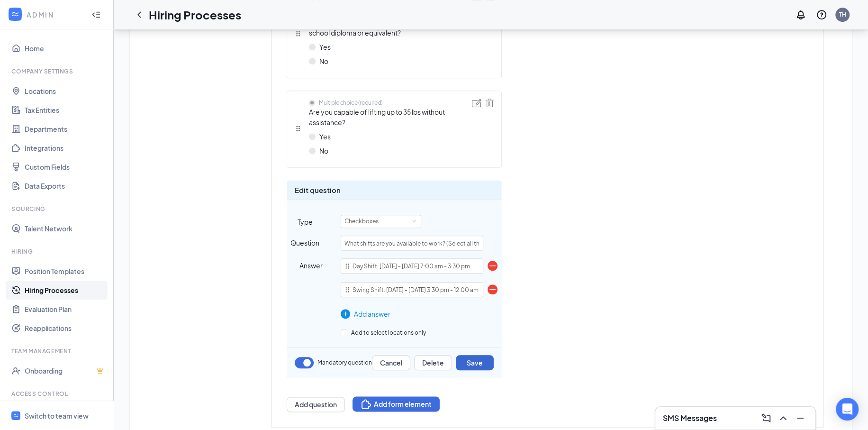 The width and height of the screenshot is (868, 430). I want to click on a: Home, so click(65, 48).